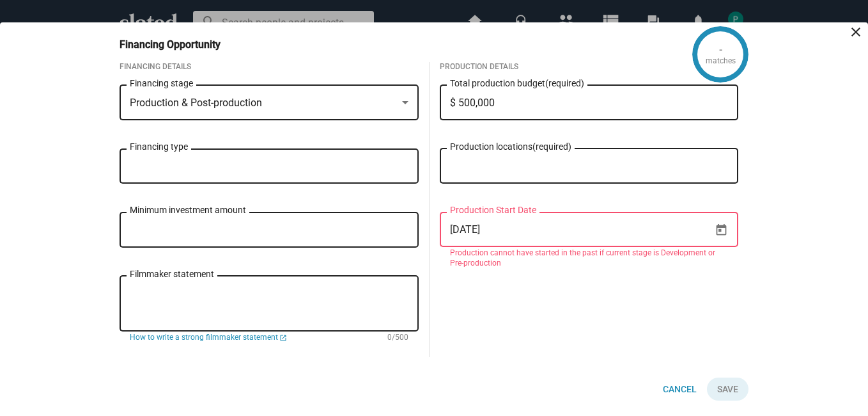 The width and height of the screenshot is (868, 416). What do you see at coordinates (856, 32) in the screenshot?
I see `mat-icon: close` at bounding box center [856, 32].